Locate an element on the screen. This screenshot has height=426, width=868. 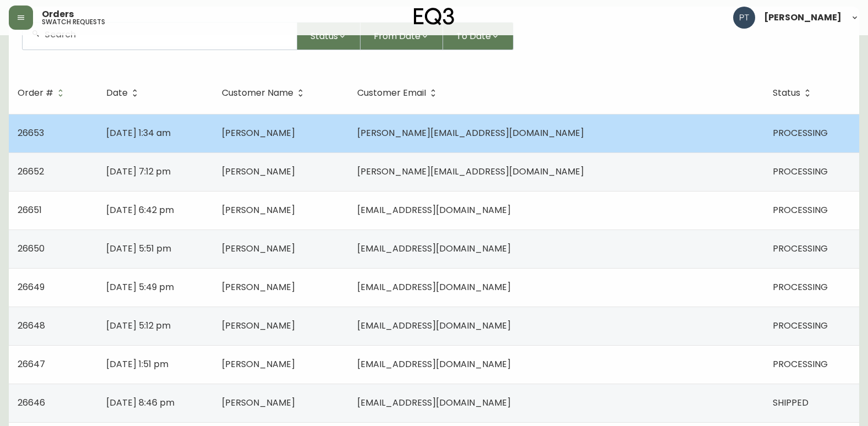
span: 26650 is located at coordinates (31, 248).